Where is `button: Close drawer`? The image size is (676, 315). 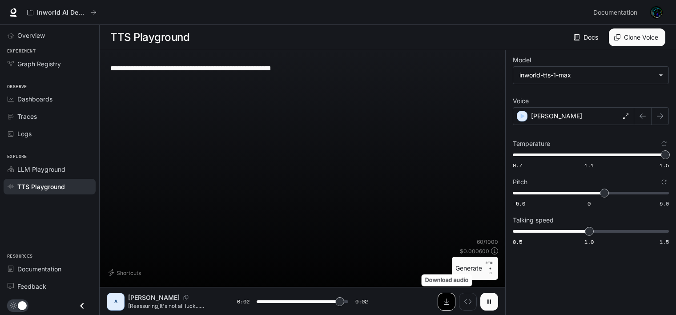 button: Close drawer is located at coordinates (82, 306).